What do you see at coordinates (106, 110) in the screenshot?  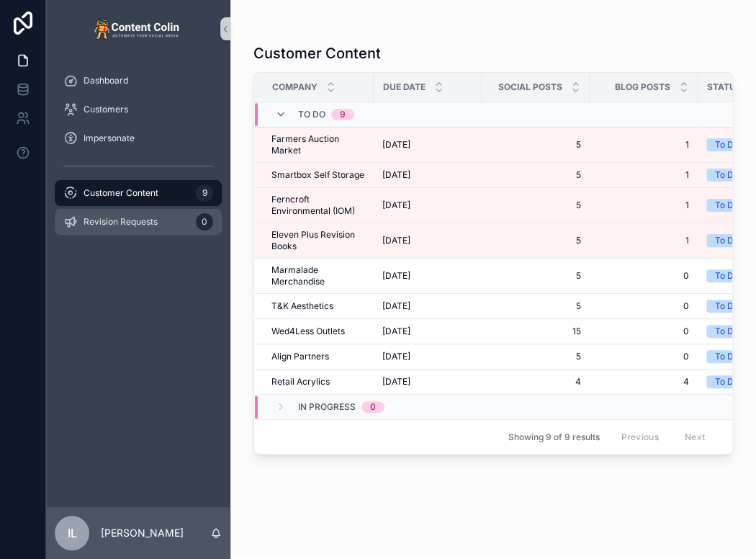 I see `span: Customers` at bounding box center [106, 110].